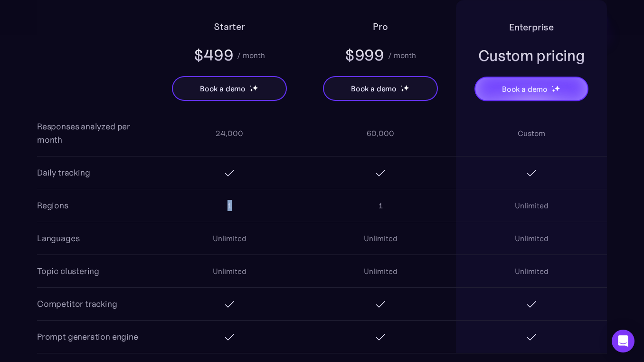 The image size is (644, 362). Describe the element at coordinates (623, 341) in the screenshot. I see `div: Open Intercom Messenger` at that location.